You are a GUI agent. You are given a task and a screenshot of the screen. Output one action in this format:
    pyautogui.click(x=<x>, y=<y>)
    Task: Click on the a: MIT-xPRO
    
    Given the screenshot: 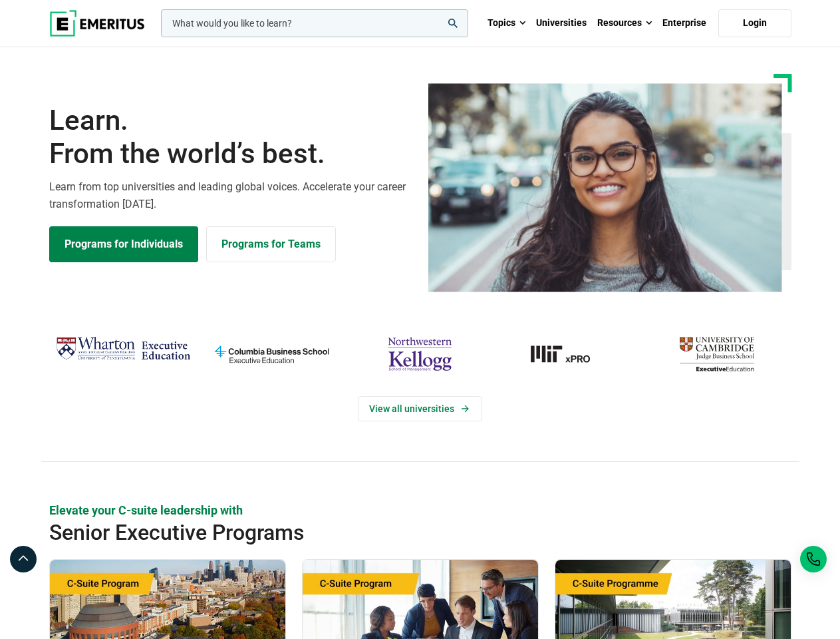 What is the action you would take?
    pyautogui.click(x=568, y=354)
    